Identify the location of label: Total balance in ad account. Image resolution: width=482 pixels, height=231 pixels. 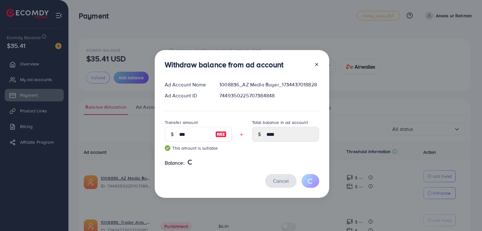
(280, 123).